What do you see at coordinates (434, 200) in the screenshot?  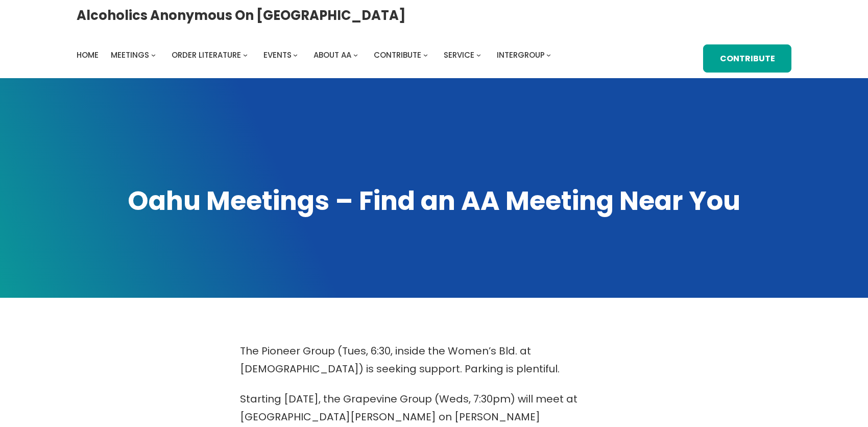 I see `h1: Oahu Meetings – Find an AA Meeting Near You` at bounding box center [434, 200].